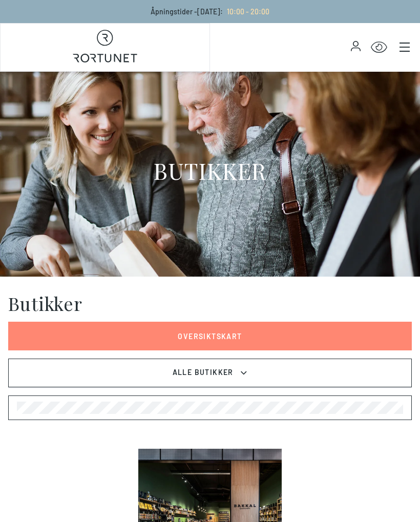 The image size is (420, 522). I want to click on a: Oversiktskart, so click(210, 336).